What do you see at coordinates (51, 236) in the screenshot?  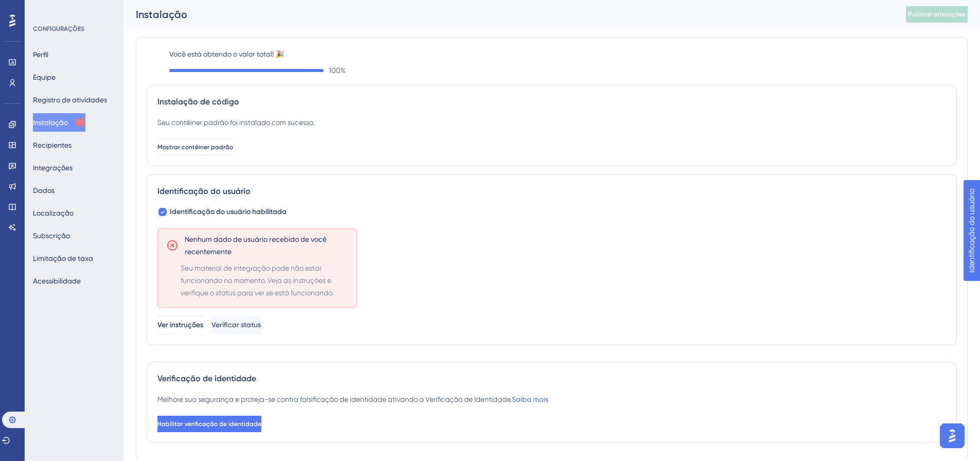 I see `font: Subscrição` at bounding box center [51, 236].